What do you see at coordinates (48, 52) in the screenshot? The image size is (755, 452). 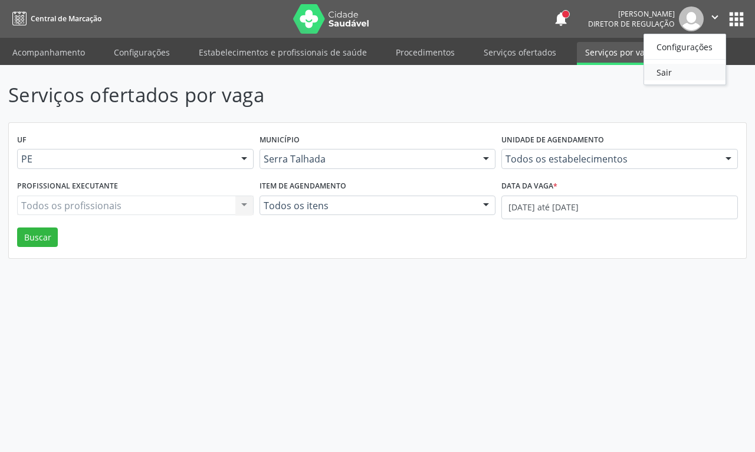 I see `a: Acompanhamento` at bounding box center [48, 52].